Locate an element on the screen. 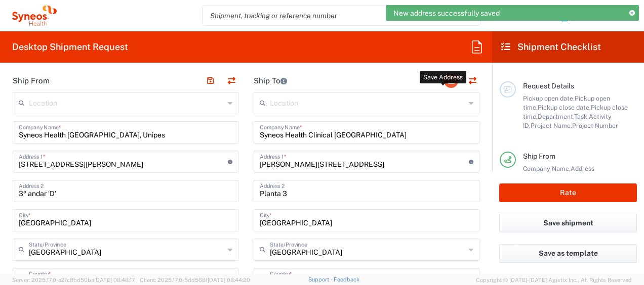 The width and height of the screenshot is (644, 285). h2: Ship From is located at coordinates (31, 81).